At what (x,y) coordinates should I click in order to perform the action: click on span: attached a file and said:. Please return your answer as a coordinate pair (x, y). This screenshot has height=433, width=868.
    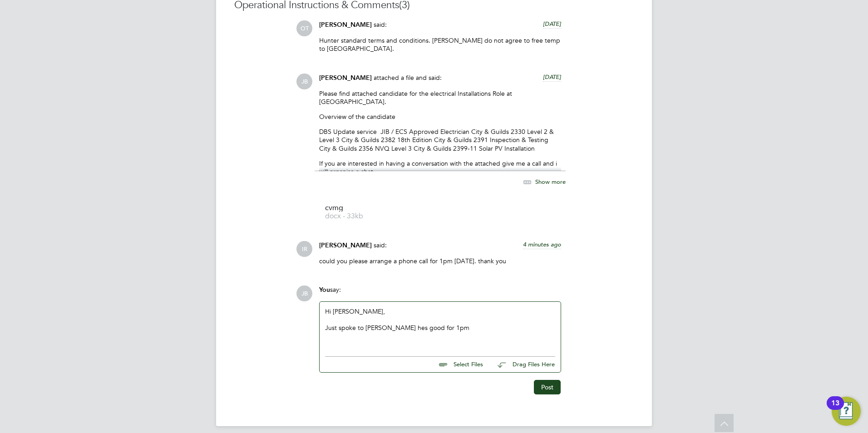
    Looking at the image, I should click on (408, 78).